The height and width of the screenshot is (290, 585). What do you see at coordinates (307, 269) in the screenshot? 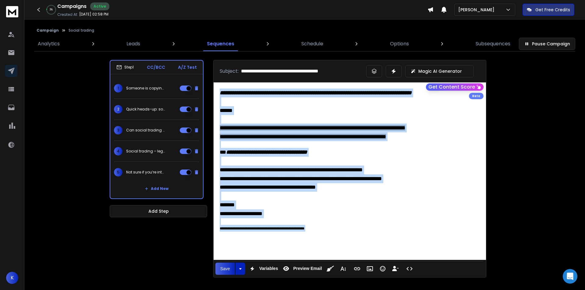
I see `span: Preview Email` at bounding box center [307, 269].